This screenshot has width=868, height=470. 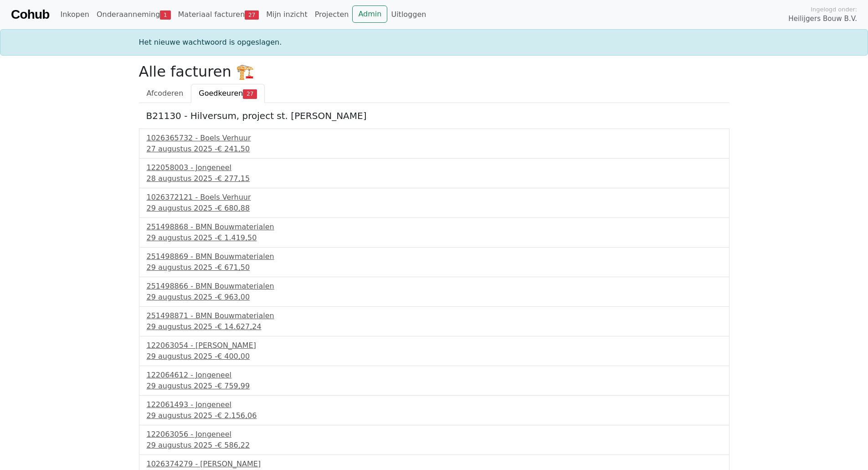 I want to click on div: 1026365732 - Boels Verhuur, so click(x=435, y=138).